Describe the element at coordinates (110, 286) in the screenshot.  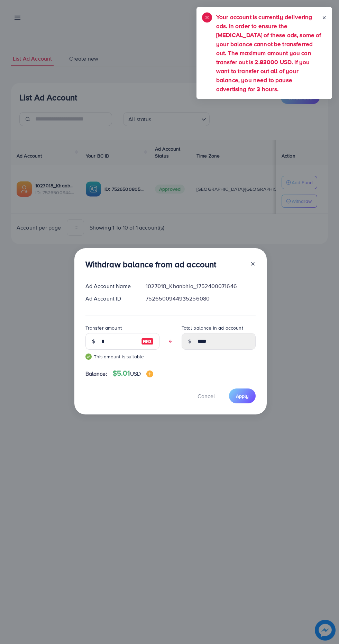
I see `div: Ad Account Name` at that location.